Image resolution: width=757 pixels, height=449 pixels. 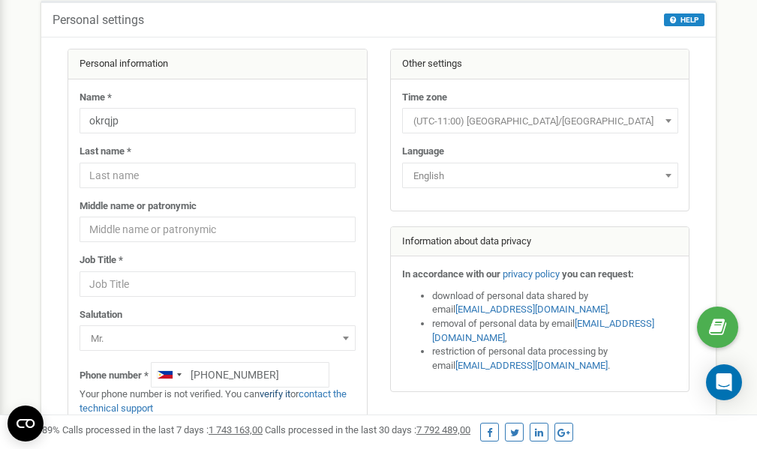 What do you see at coordinates (218, 230) in the screenshot?
I see `input: Middle name or patronymic` at bounding box center [218, 230].